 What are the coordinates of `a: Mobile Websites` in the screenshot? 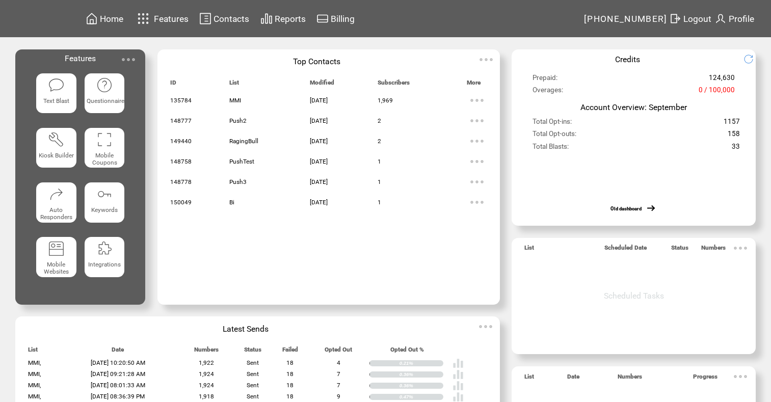 It's located at (56, 260).